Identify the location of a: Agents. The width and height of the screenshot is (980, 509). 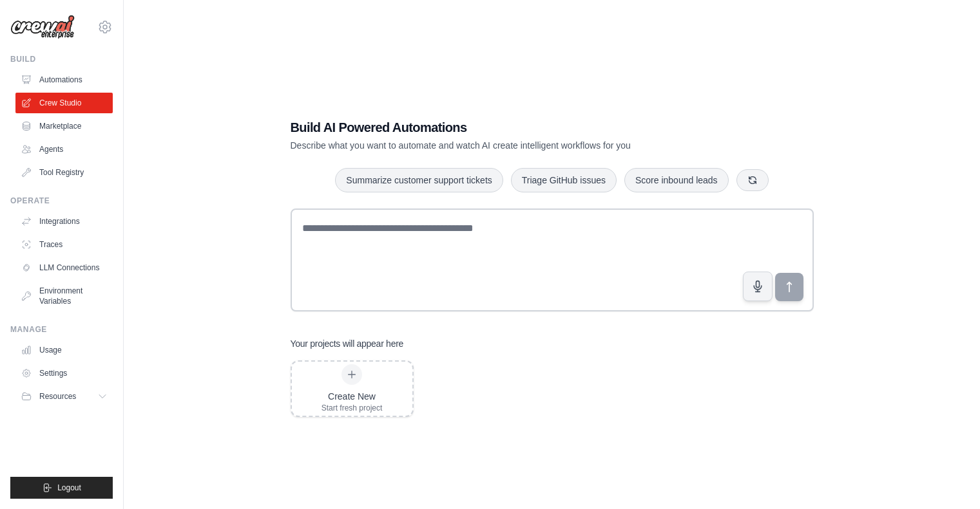
(64, 149).